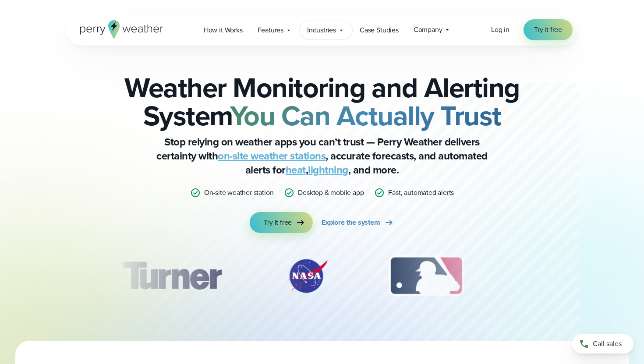 Image resolution: width=644 pixels, height=364 pixels. Describe the element at coordinates (223, 30) in the screenshot. I see `span: How it Works` at that location.